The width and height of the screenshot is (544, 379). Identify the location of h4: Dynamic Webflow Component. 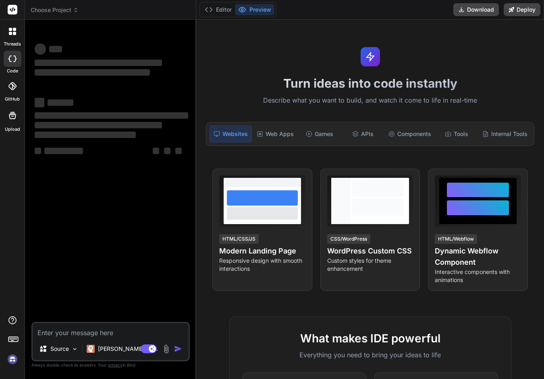
(478, 257).